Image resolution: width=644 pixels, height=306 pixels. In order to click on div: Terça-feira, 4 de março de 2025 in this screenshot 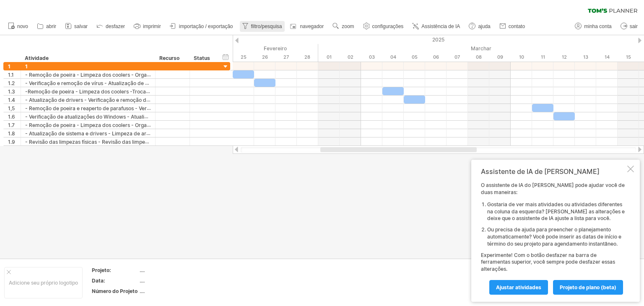, I will do `click(393, 57)`.